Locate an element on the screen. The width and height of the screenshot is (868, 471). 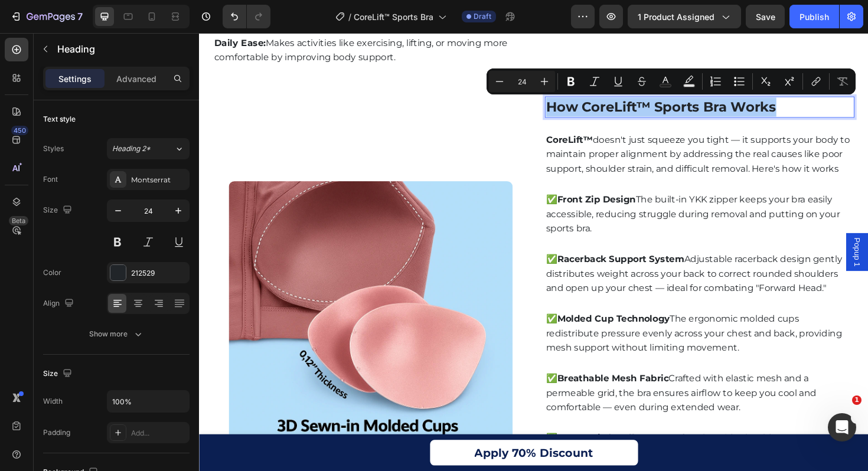
p: Apply 70% Discount is located at coordinates (355, 444).